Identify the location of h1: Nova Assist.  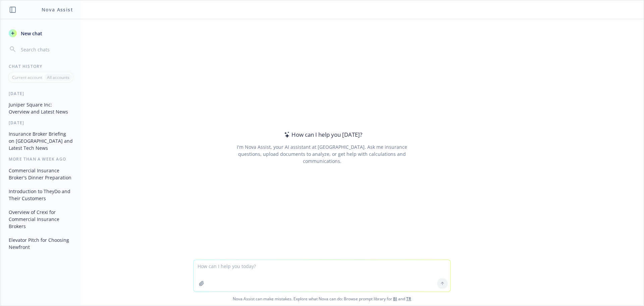
(58, 9).